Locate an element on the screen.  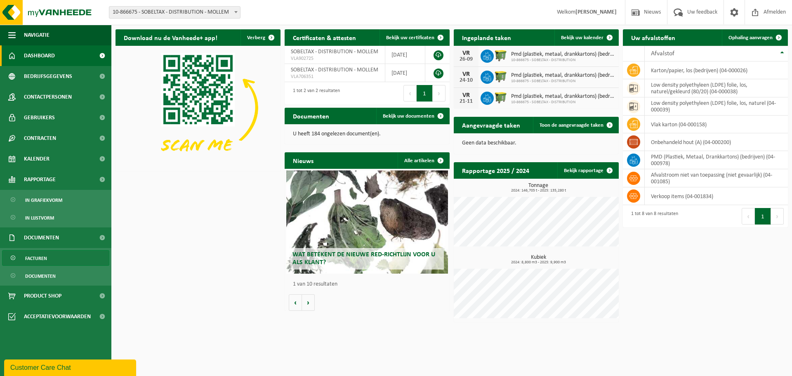
h2: Rapportage 2025 / 2024 is located at coordinates (495, 170).